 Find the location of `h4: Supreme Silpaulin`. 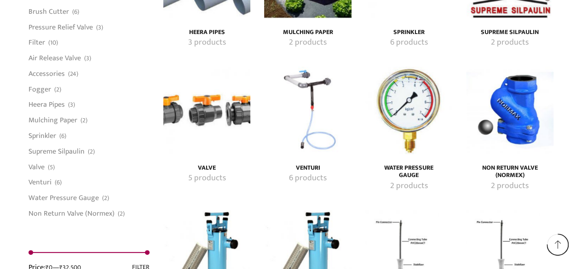

h4: Supreme Silpaulin is located at coordinates (509, 32).